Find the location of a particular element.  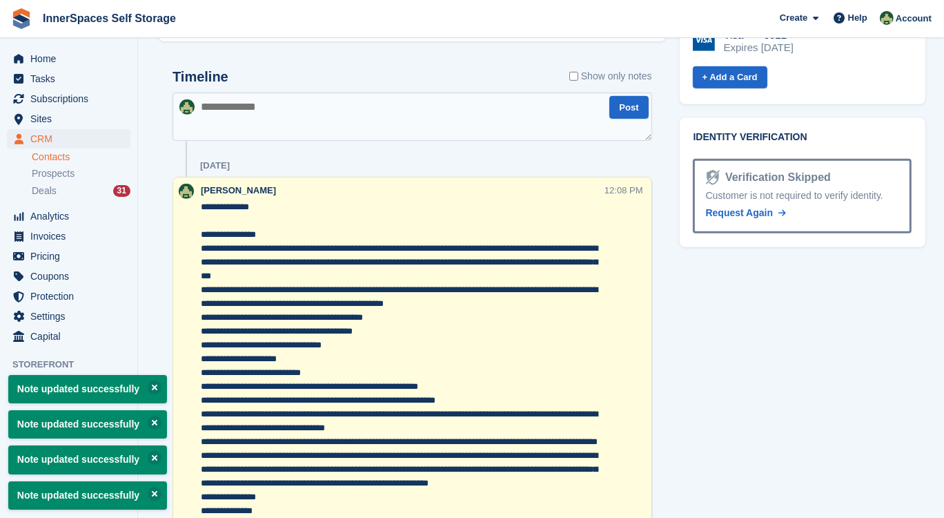

span: Request Again is located at coordinates (740, 213).